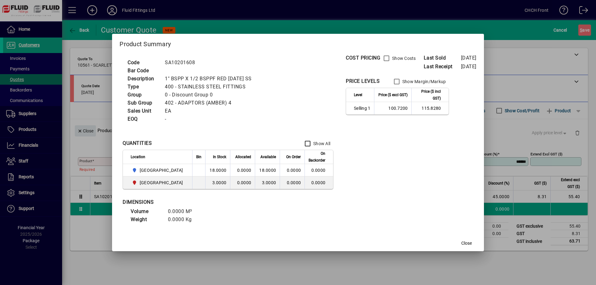  Describe the element at coordinates (430, 108) in the screenshot. I see `td: 115.8280` at that location.